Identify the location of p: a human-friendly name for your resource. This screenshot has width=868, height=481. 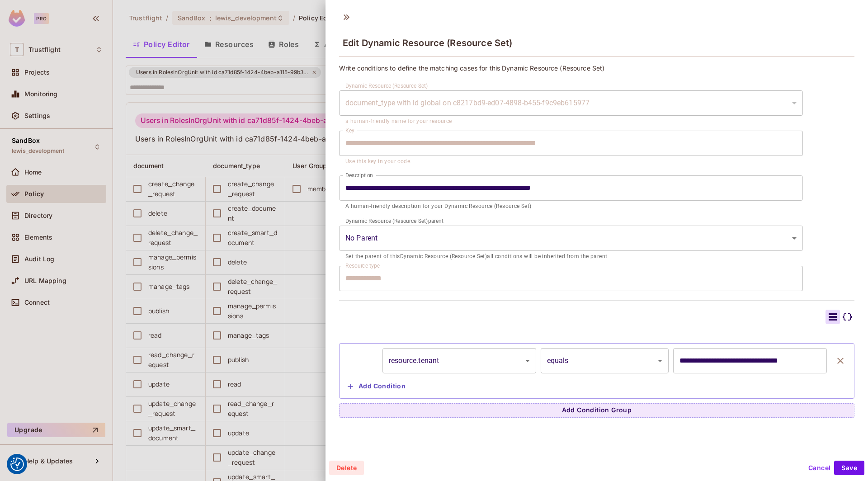
(571, 122).